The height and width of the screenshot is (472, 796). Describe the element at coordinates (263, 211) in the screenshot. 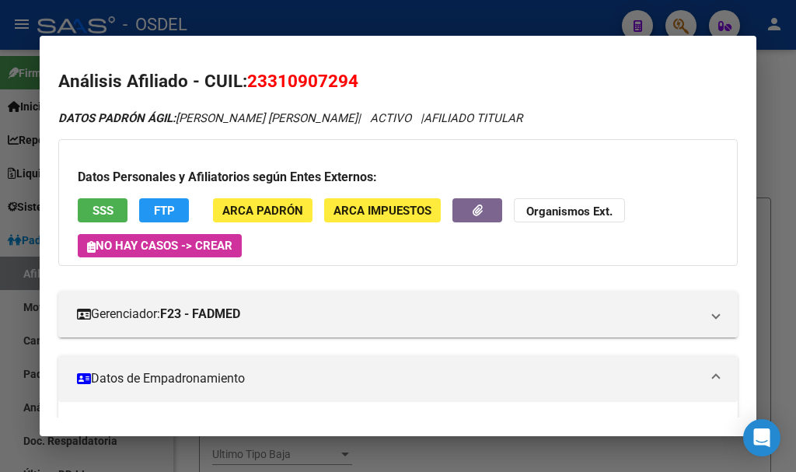

I see `span: ARCA Padrón` at that location.